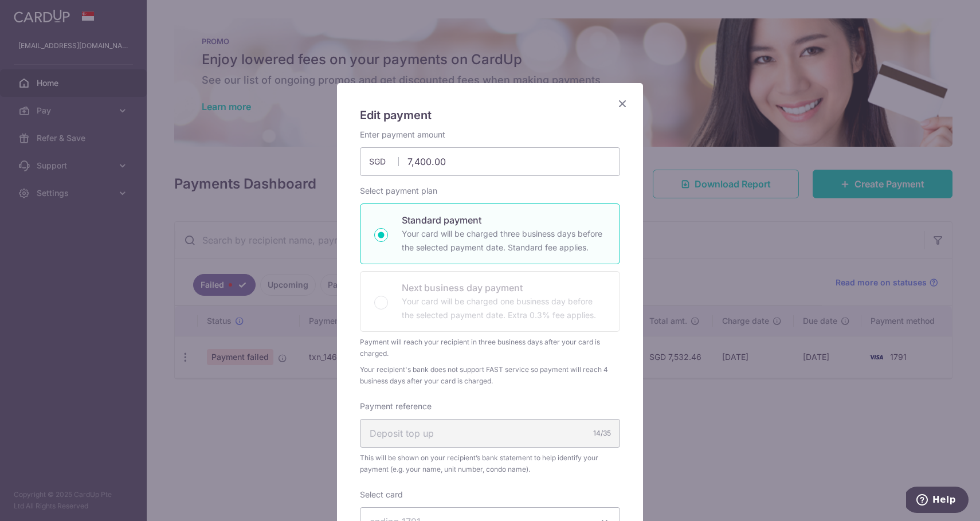 The width and height of the screenshot is (980, 521). What do you see at coordinates (490, 375) in the screenshot?
I see `div: Your recipient's bank does not support FAST service so payment will reach 4 business days after y...` at bounding box center [490, 375].